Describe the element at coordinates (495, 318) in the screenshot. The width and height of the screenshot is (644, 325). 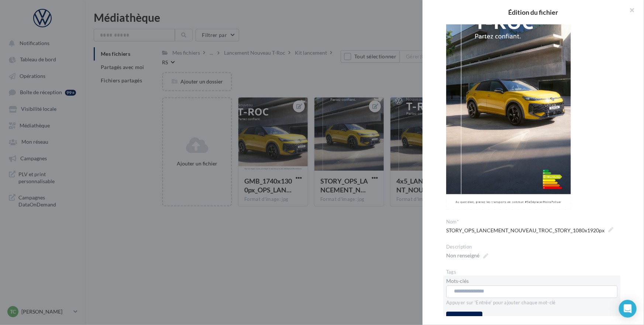
I see `button: Annuler` at that location.